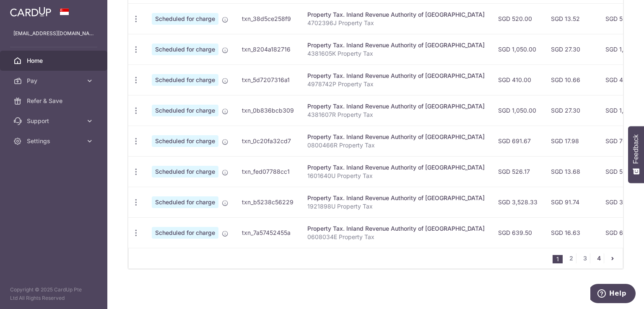 Image resolution: width=644 pixels, height=309 pixels. What do you see at coordinates (396, 23) in the screenshot?
I see `p: 4702396J Property Tax` at bounding box center [396, 23].